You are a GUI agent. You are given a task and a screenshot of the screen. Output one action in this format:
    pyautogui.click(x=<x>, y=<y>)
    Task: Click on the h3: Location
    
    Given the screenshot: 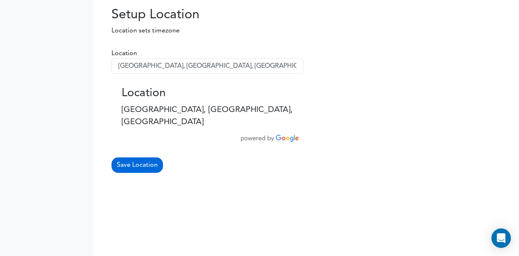 What is the action you would take?
    pyautogui.click(x=207, y=94)
    